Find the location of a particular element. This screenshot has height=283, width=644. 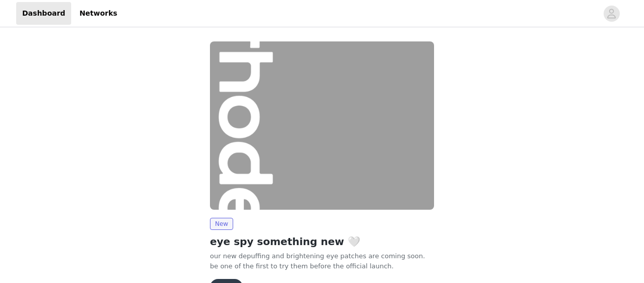

img: rhode skin is located at coordinates (322, 125).